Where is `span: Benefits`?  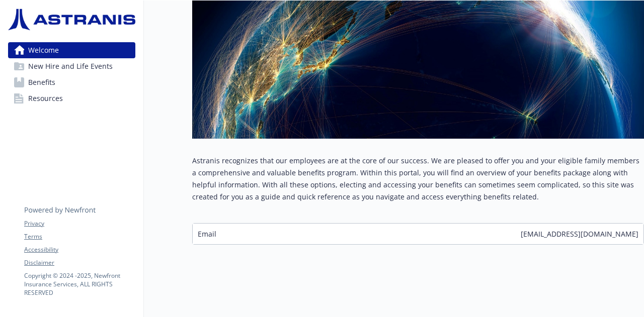 span: Benefits is located at coordinates (42, 83).